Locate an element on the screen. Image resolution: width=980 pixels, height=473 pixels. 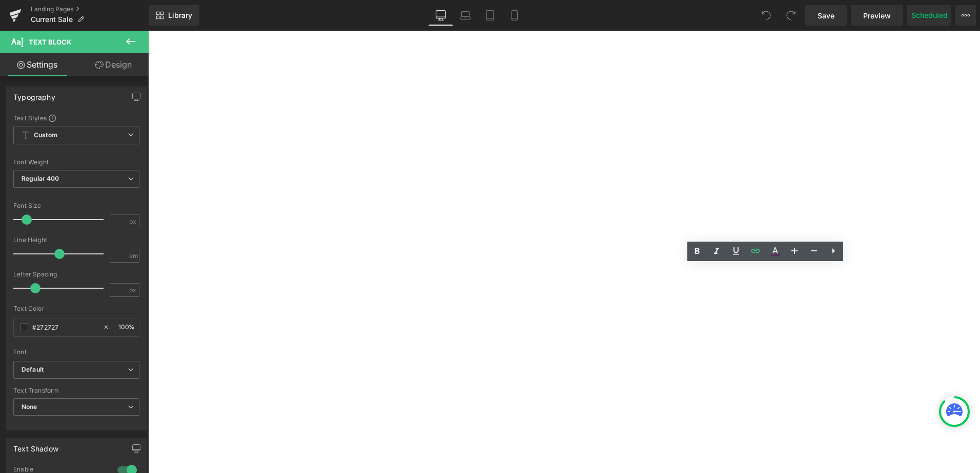
a: Laptop is located at coordinates (465, 16).